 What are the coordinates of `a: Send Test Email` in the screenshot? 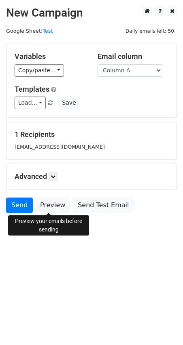 It's located at (103, 205).